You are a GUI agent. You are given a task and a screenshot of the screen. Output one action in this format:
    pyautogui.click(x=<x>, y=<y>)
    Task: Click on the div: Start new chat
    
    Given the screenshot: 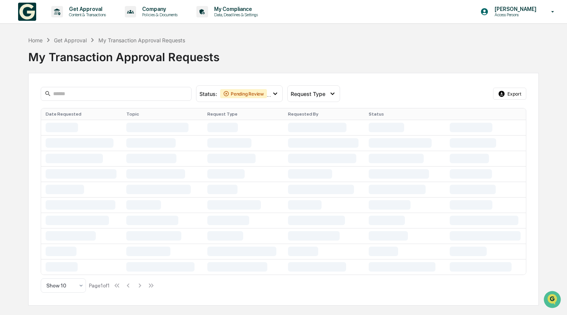 What is the action you would take?
    pyautogui.click(x=75, y=61)
    